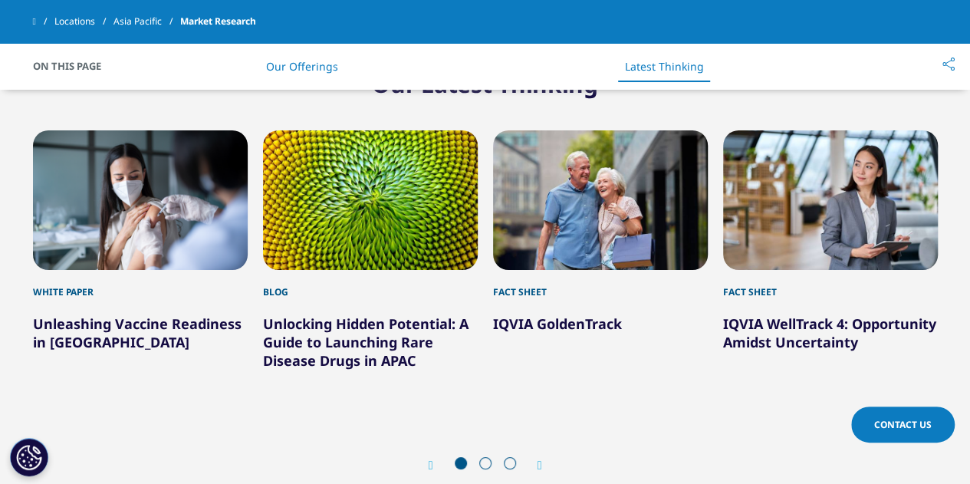 This screenshot has height=484, width=970. Describe the element at coordinates (366, 342) in the screenshot. I see `a: Unlocking Hidden Potential: A Guide to Launching Rare Disease Drugs in APAC` at that location.